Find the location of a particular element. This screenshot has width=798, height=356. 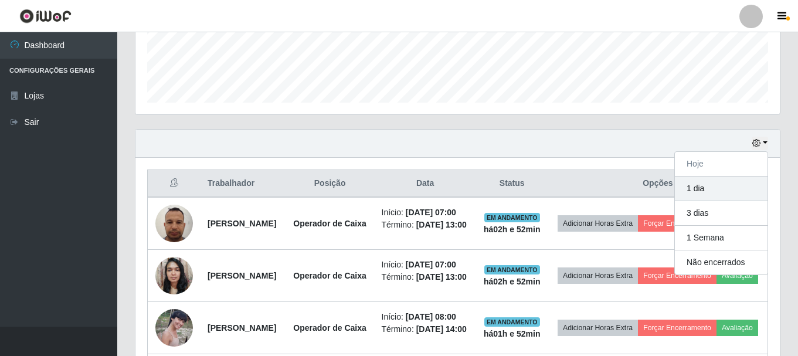

th: Opções is located at coordinates (658, 184).